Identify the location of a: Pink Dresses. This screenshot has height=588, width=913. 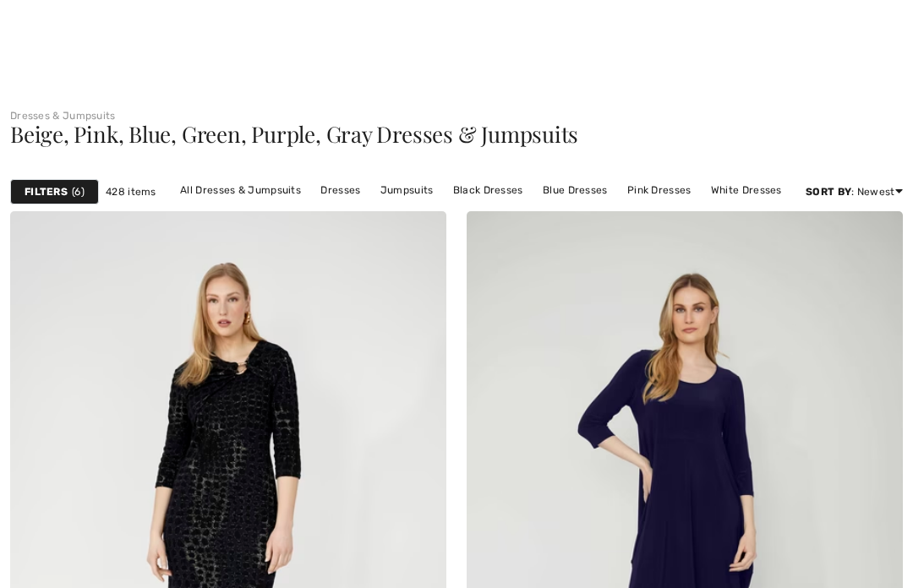
(659, 190).